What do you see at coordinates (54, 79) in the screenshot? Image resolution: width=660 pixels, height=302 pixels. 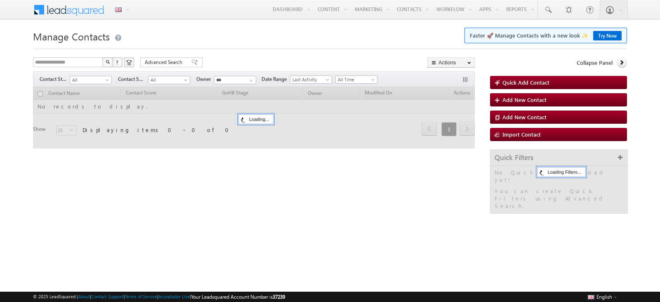 I see `span: Contact Stage` at bounding box center [54, 79].